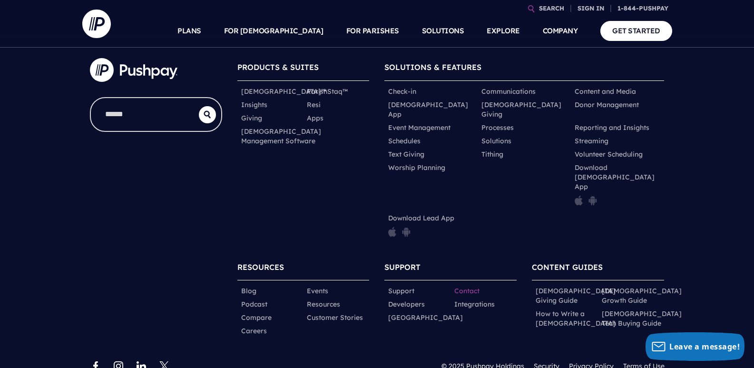  Describe the element at coordinates (598, 269) in the screenshot. I see `h6: CONTENT GUIDES` at that location.